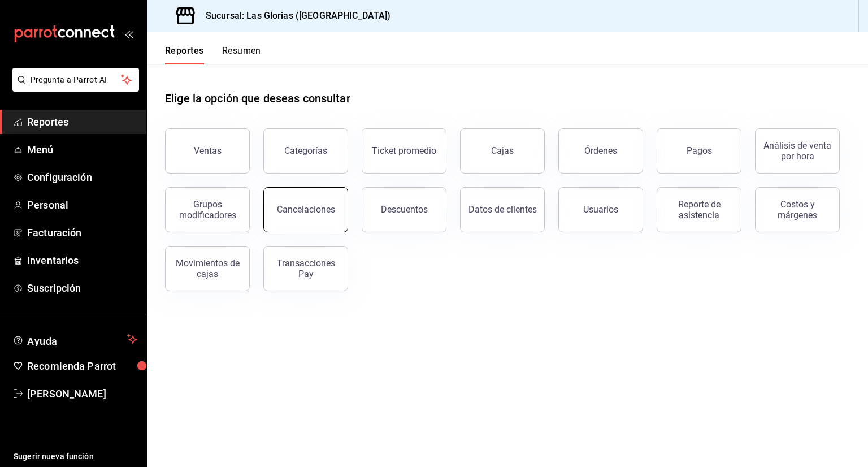  What do you see at coordinates (82, 233) in the screenshot?
I see `span: Facturación` at bounding box center [82, 233].